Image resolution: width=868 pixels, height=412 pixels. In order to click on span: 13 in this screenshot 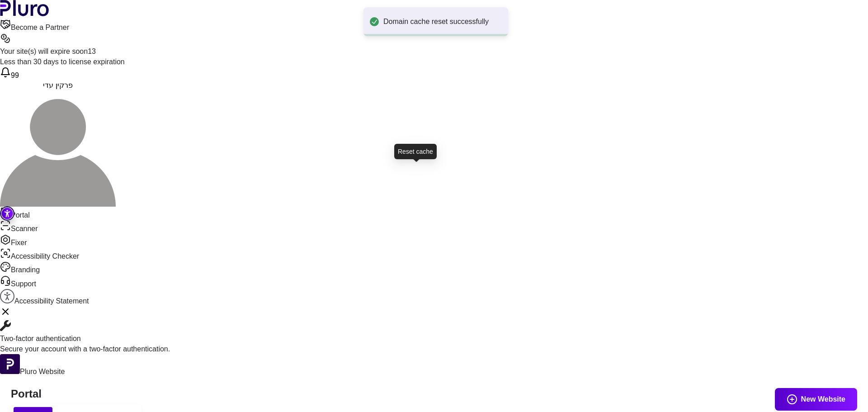, I will do `click(92, 51)`.